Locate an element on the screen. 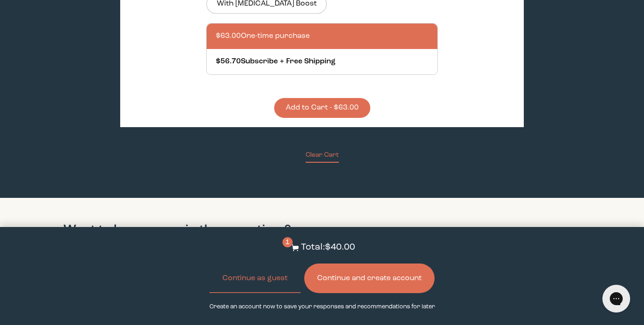 This screenshot has height=325, width=644. h2: Want to learn more in the meantime? is located at coordinates (231, 230).